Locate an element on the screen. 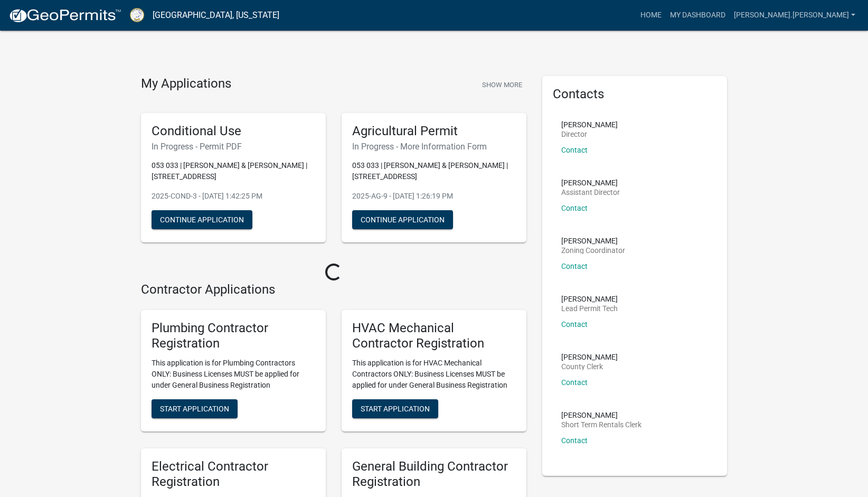  p: Lead Permit Tech is located at coordinates (589, 309).